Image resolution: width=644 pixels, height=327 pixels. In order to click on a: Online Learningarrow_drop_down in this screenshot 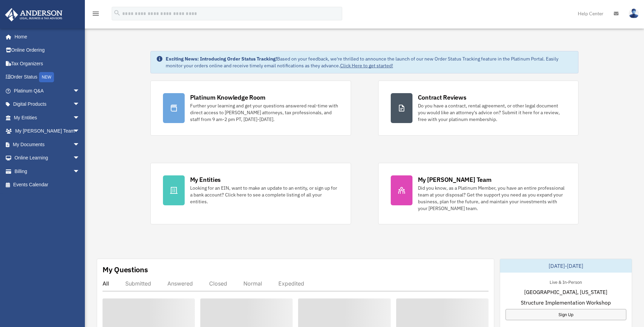, I will do `click(47, 158)`.